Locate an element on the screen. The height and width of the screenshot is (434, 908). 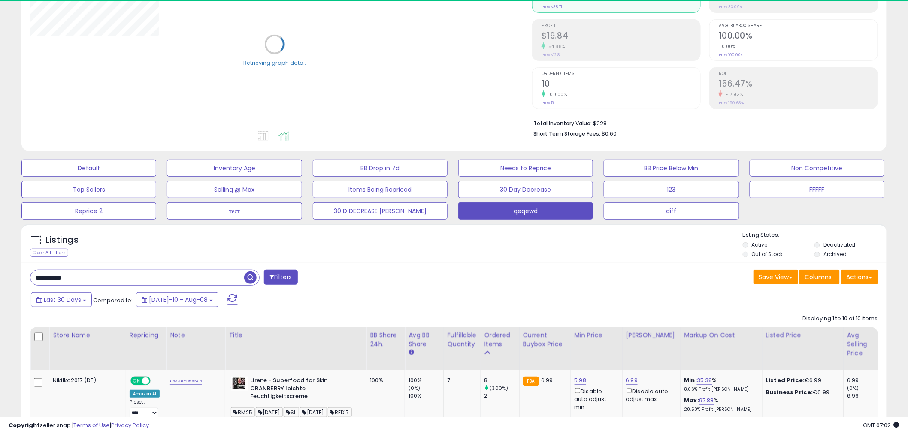
div: Note is located at coordinates (196, 335).